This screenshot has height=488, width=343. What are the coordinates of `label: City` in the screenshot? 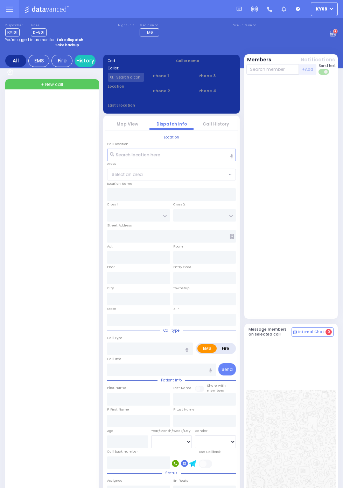 It's located at (110, 288).